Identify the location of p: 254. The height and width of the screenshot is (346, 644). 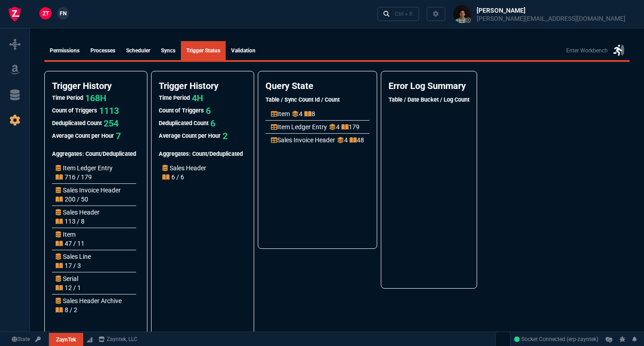
(111, 124).